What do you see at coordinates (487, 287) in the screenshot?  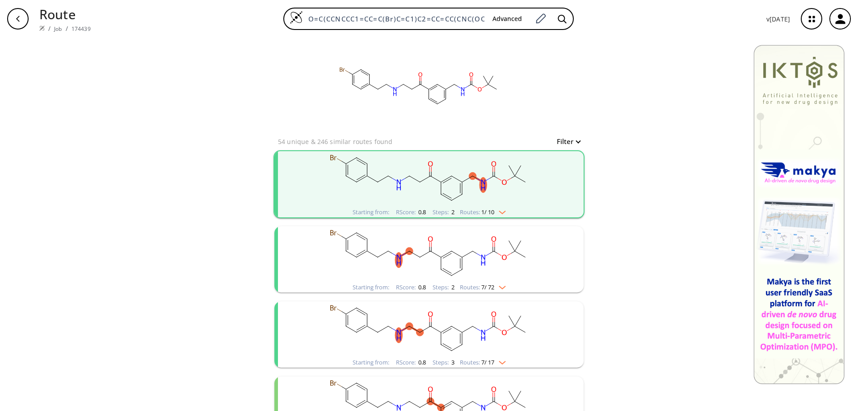 I see `span: 7 / 72` at bounding box center [487, 287].